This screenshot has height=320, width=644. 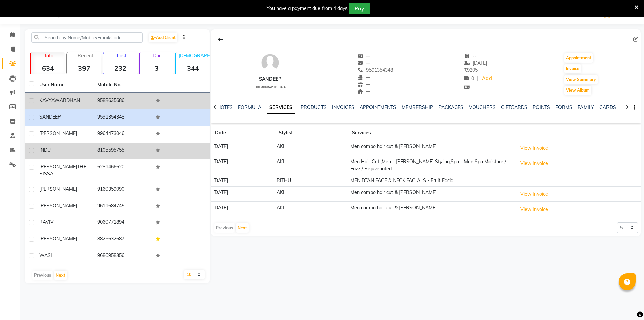 What do you see at coordinates (581, 80) in the screenshot?
I see `button: View Summary` at bounding box center [581, 80].